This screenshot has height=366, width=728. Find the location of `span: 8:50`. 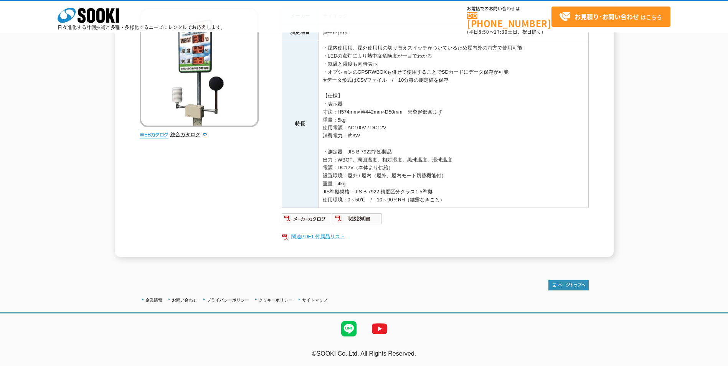

span: 8:50 is located at coordinates (484, 32).